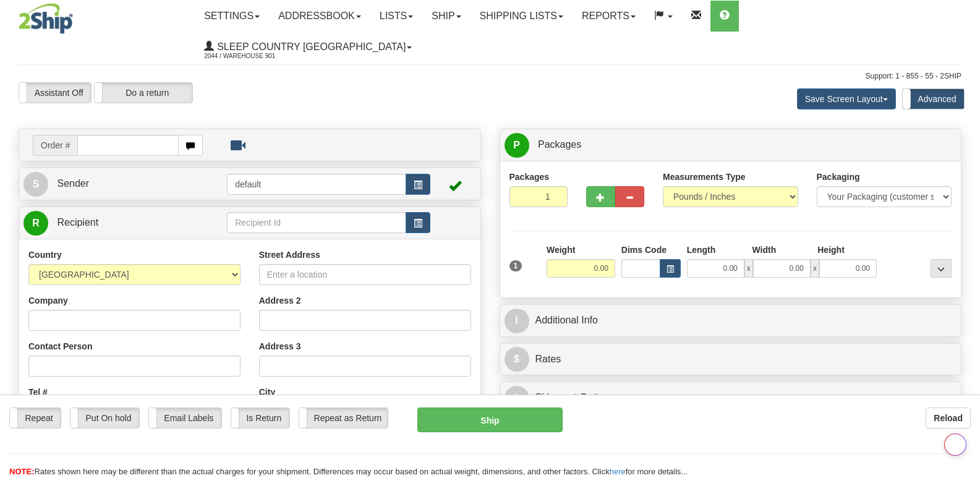  What do you see at coordinates (489, 76) in the screenshot?
I see `div: Support: 1 - 855 - 55 - 2SHIP` at bounding box center [489, 76].